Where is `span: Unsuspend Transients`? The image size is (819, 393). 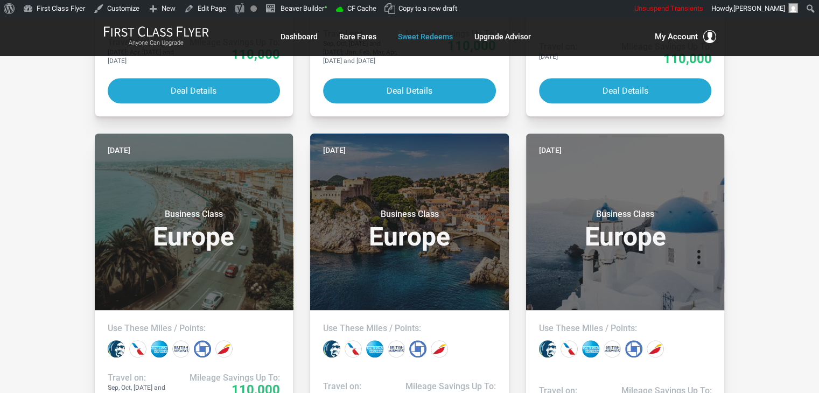 span: Unsuspend Transients is located at coordinates (669, 8).